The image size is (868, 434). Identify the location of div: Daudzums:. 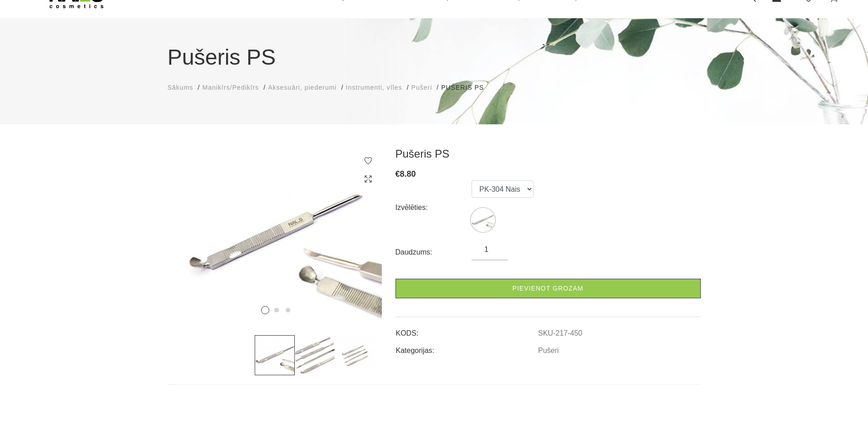
(434, 252).